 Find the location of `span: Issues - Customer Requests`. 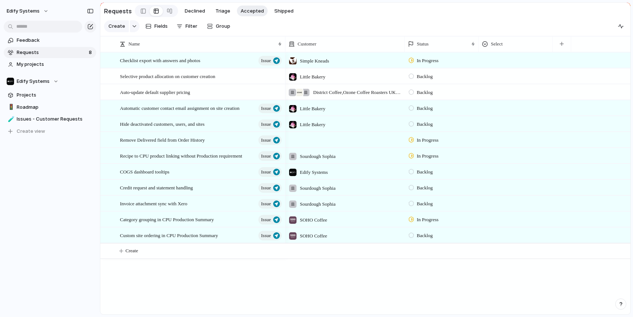

span: Issues - Customer Requests is located at coordinates (55, 119).